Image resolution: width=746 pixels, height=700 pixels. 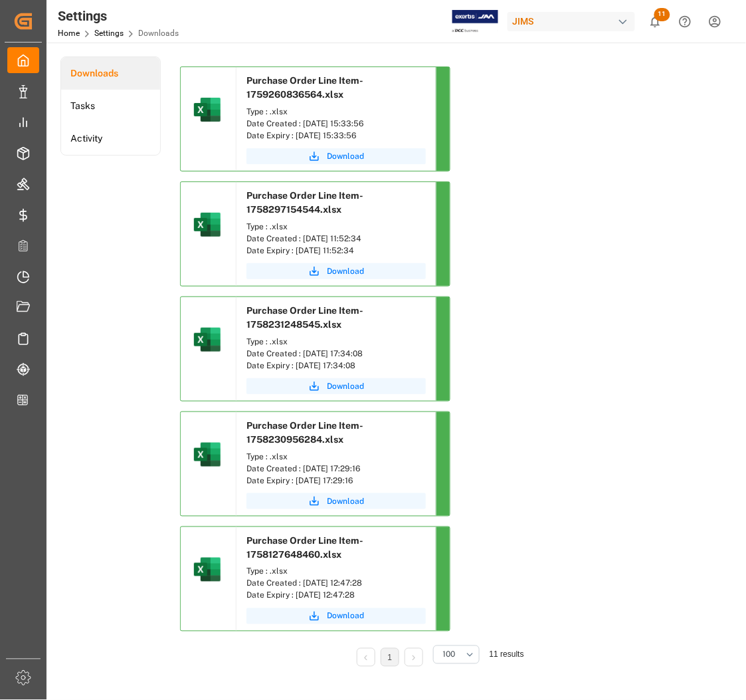 I want to click on a: Activity, so click(x=110, y=138).